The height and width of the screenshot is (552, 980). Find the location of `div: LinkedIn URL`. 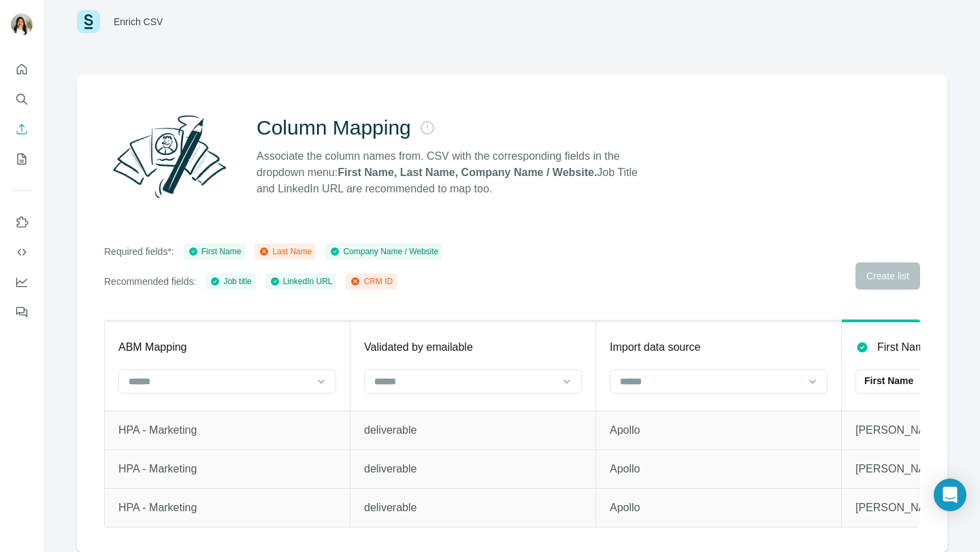

div: LinkedIn URL is located at coordinates (301, 281).